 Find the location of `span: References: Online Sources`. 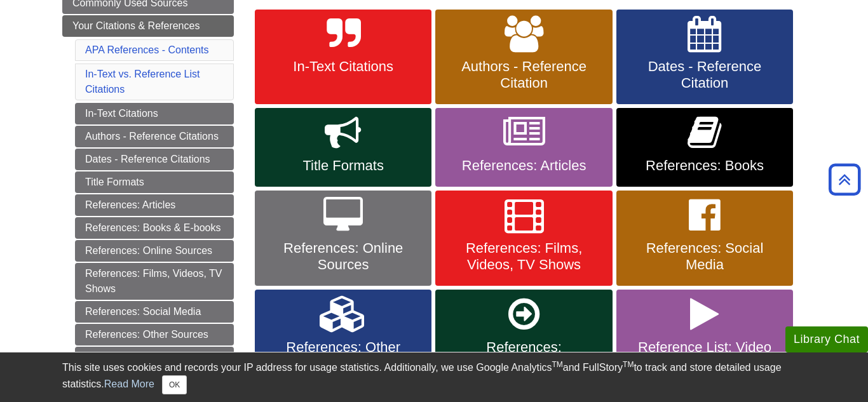

span: References: Online Sources is located at coordinates (343, 256).